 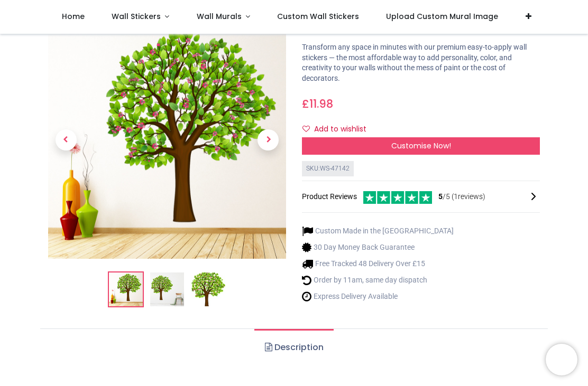 What do you see at coordinates (378, 280) in the screenshot?
I see `li: Order by 11am, same day dispatch` at bounding box center [378, 280].